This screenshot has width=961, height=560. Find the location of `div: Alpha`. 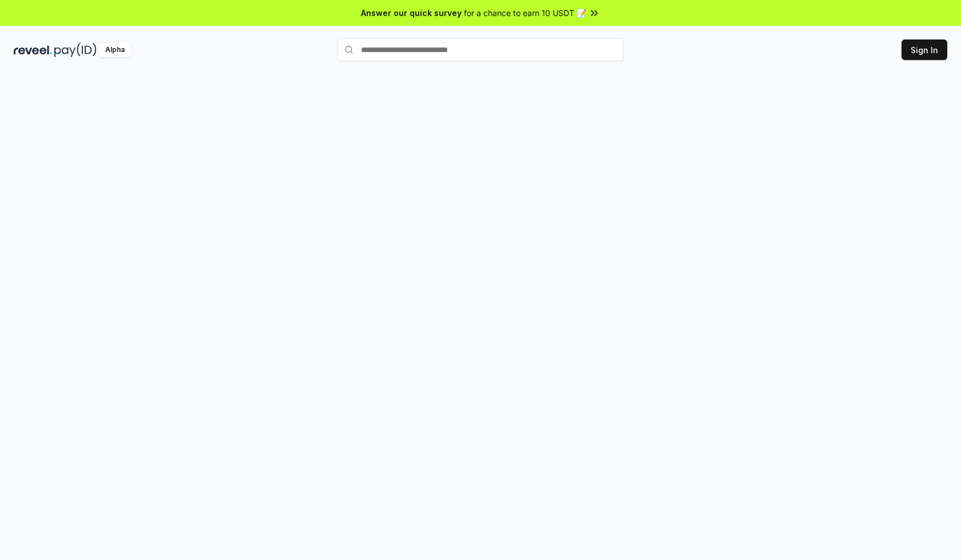

div: Alpha is located at coordinates (115, 50).